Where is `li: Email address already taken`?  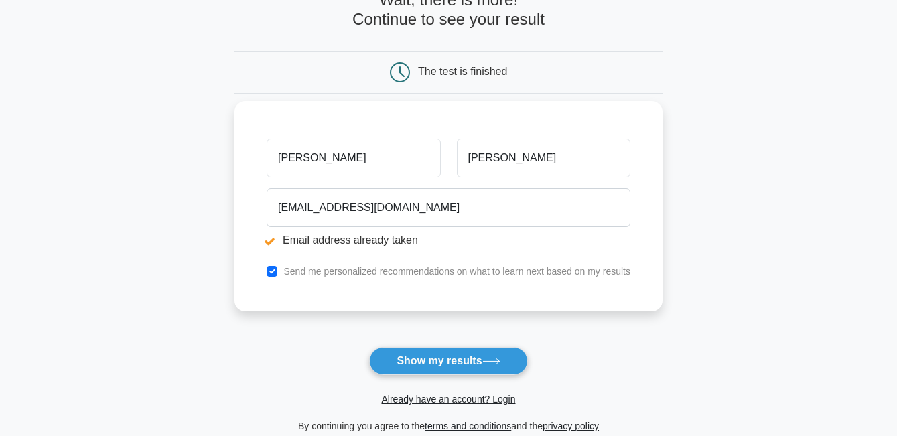 li: Email address already taken is located at coordinates (448, 241).